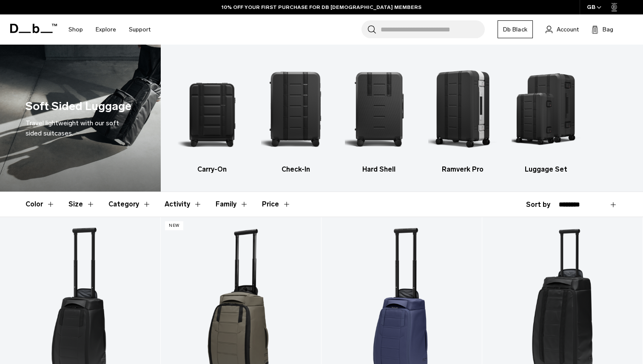 The image size is (643, 364). Describe the element at coordinates (73, 128) in the screenshot. I see `span: Travel lightweight with our soft sided suitcases.` at that location.